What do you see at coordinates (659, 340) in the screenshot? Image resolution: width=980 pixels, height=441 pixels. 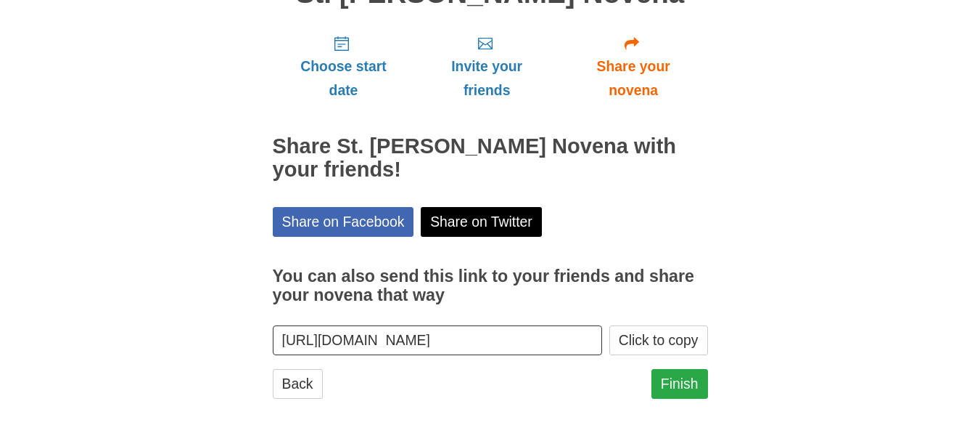 I see `button: Click to copy` at bounding box center [659, 340].